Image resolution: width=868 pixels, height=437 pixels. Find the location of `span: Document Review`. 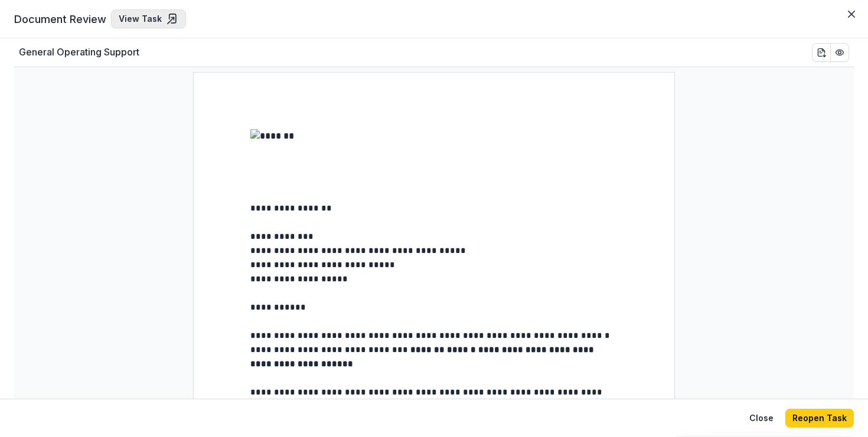

span: Document Review is located at coordinates (60, 19).